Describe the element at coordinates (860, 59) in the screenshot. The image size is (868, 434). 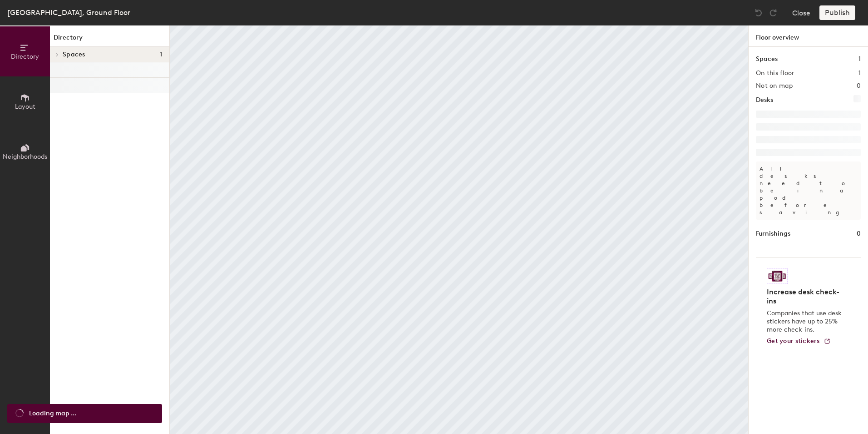
I see `h1: 1` at that location.